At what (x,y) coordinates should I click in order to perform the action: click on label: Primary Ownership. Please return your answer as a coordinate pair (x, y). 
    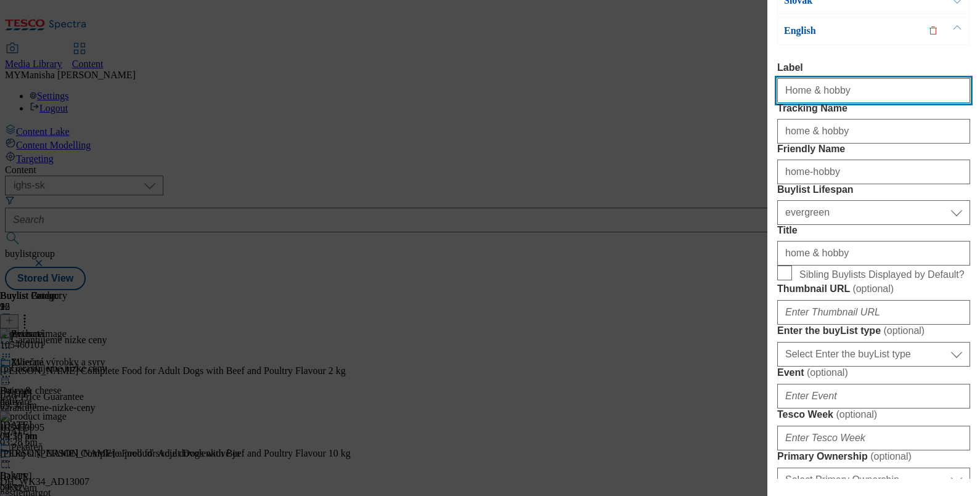
    Looking at the image, I should click on (874, 457).